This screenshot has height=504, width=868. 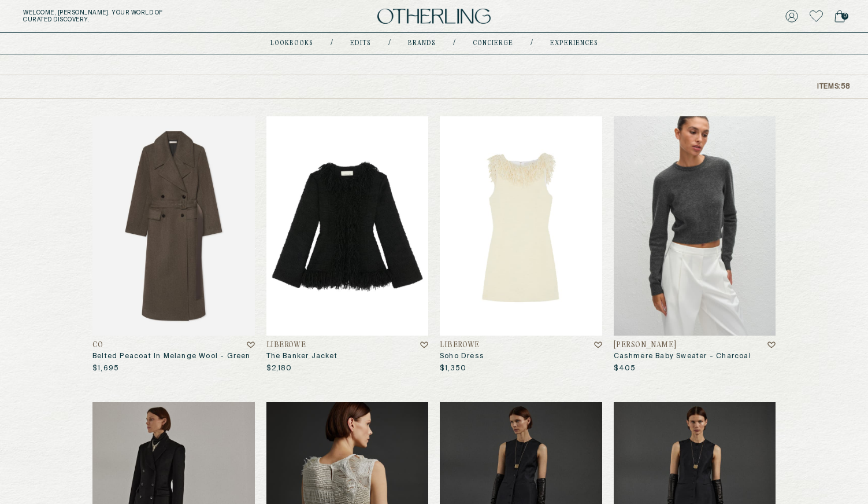 I want to click on a: concierge, so click(x=493, y=44).